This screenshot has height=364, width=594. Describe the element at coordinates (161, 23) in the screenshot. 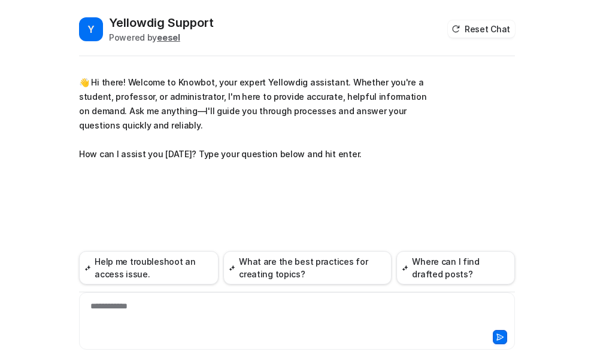

I see `h2: Yellowdig Support` at that location.